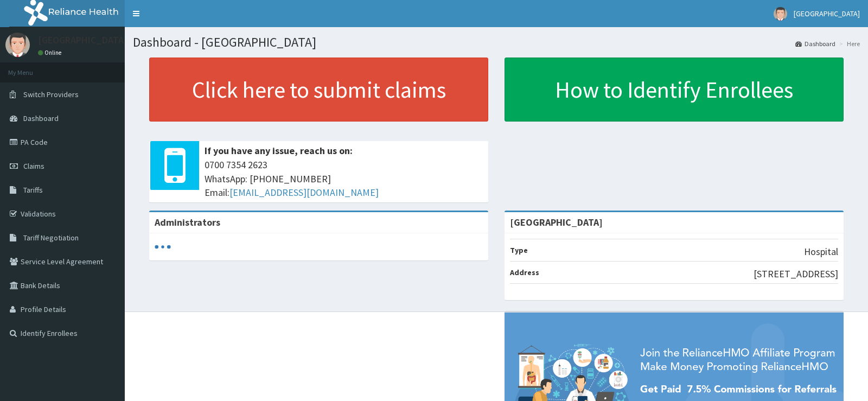 This screenshot has height=401, width=868. Describe the element at coordinates (41, 118) in the screenshot. I see `span: Dashboard` at that location.